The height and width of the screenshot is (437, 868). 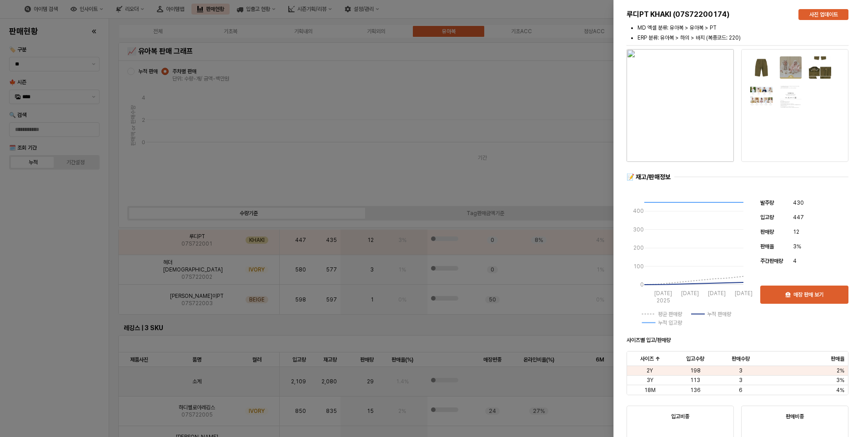 What do you see at coordinates (840, 390) in the screenshot?
I see `span: 4%` at bounding box center [840, 390].